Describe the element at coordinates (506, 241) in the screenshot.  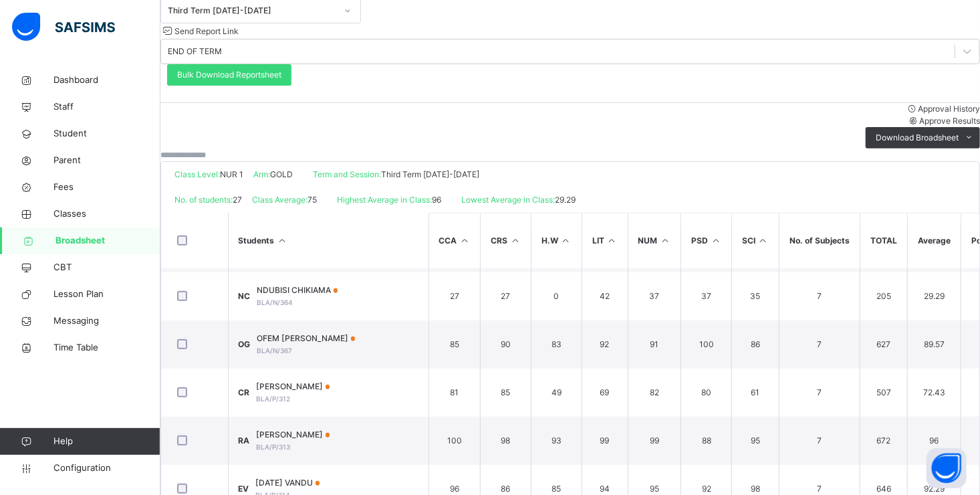
I see `th: CRS` at that location.